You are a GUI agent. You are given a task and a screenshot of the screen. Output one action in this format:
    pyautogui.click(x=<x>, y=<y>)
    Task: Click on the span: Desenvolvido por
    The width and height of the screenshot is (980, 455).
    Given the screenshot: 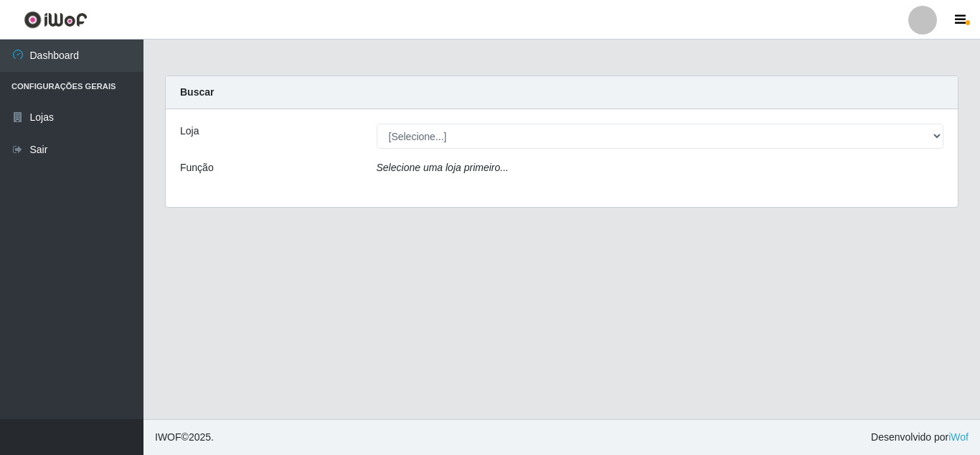 What is the action you would take?
    pyautogui.click(x=920, y=437)
    